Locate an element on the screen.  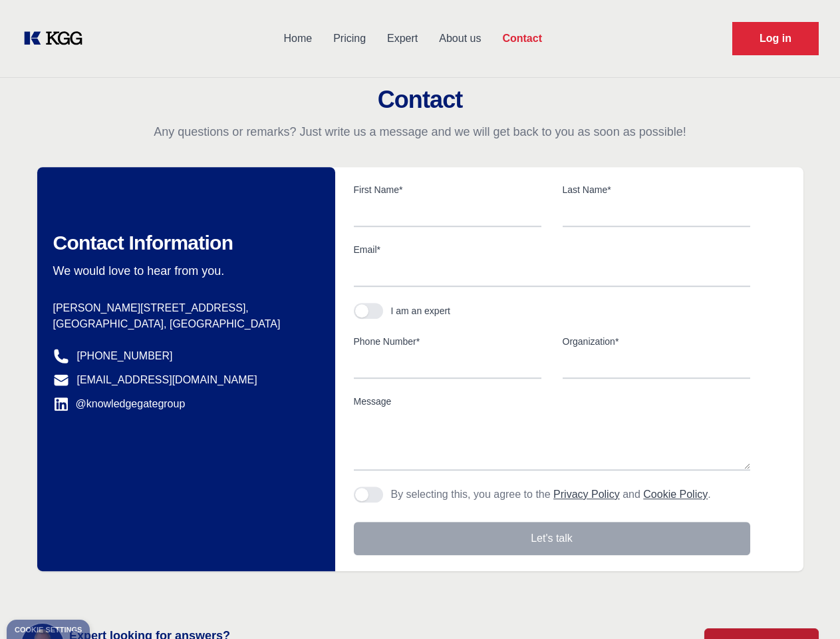
a: Privacy Policy is located at coordinates (587, 493).